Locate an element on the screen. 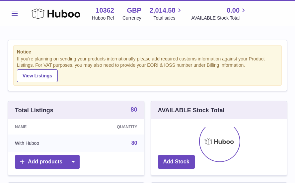  a: 2,014.58 Total sales is located at coordinates (167, 14).